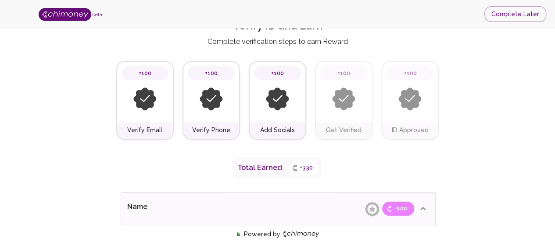  I want to click on p: Total Earned, so click(260, 168).